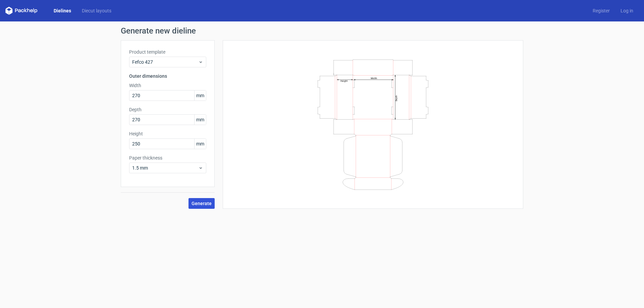 The image size is (644, 308). I want to click on a: Dielines, so click(63, 11).